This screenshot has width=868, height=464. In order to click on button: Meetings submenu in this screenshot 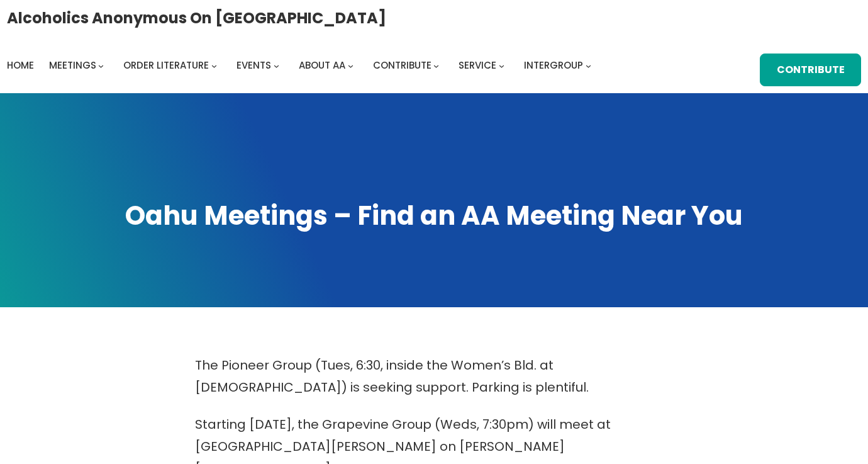, I will do `click(101, 64)`.